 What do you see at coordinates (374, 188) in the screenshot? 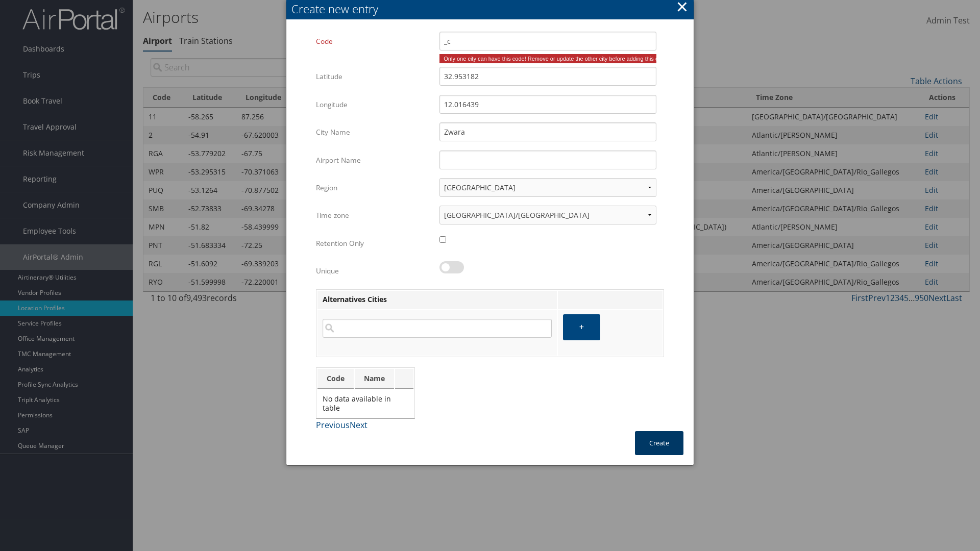
I see `label: Region` at bounding box center [374, 188].